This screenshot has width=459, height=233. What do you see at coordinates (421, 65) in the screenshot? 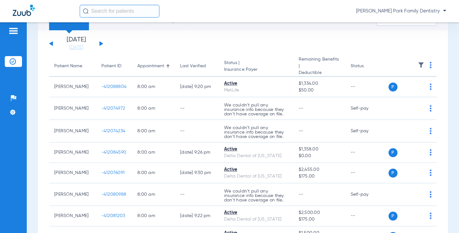
I see `img: filter.svg` at bounding box center [421, 65].